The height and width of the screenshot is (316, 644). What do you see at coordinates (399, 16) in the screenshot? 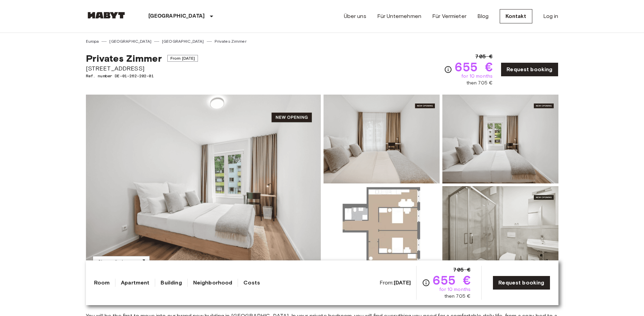
I see `a: Für Unternehmen` at bounding box center [399, 16].